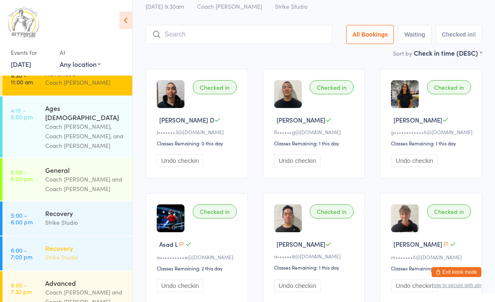  I want to click on div: 8, so click(475, 34).